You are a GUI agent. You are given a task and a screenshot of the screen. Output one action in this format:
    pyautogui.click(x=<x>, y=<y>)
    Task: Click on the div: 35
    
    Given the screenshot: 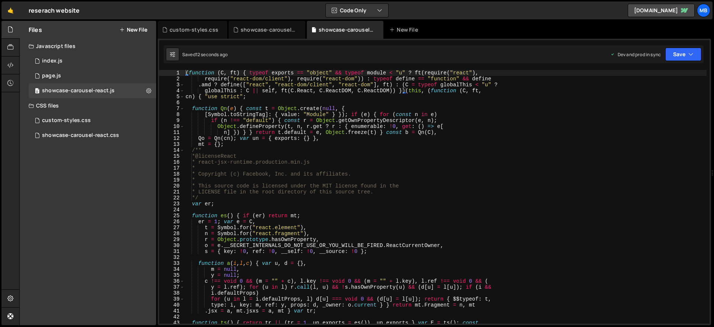 What is the action you would take?
    pyautogui.click(x=172, y=275)
    